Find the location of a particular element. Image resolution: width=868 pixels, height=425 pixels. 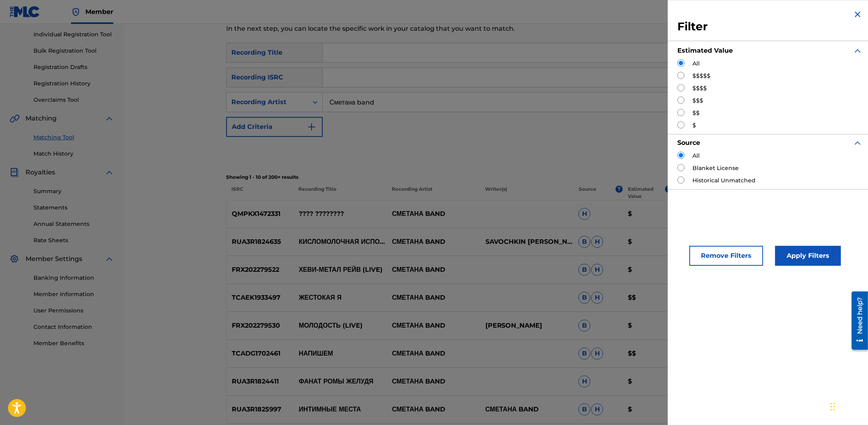

a: User Permissions is located at coordinates (74, 310).